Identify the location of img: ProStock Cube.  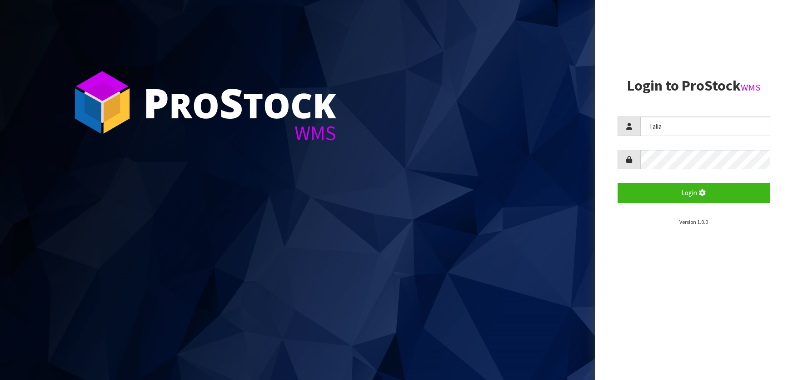
(102, 102).